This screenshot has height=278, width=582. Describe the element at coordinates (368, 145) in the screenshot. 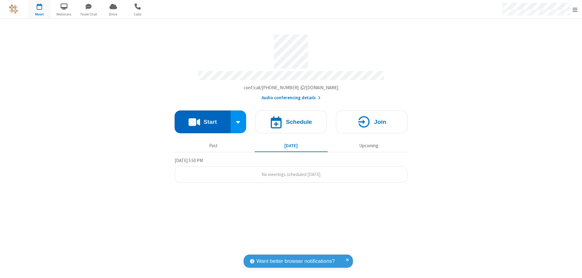

I see `button: Upcoming` at that location.